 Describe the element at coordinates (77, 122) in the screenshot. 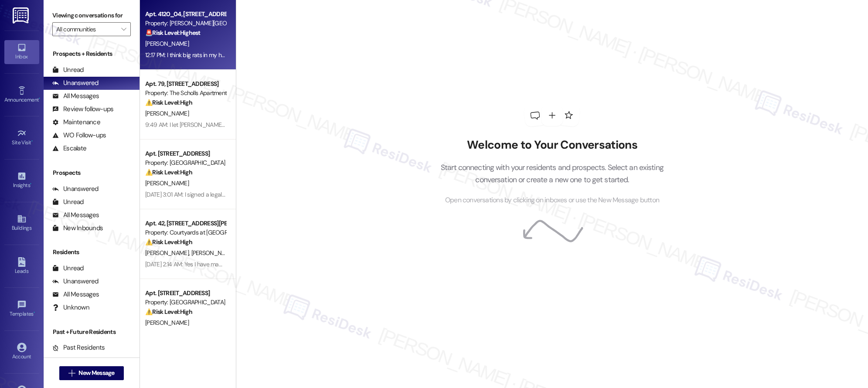

I see `div: Maintenance` at that location.